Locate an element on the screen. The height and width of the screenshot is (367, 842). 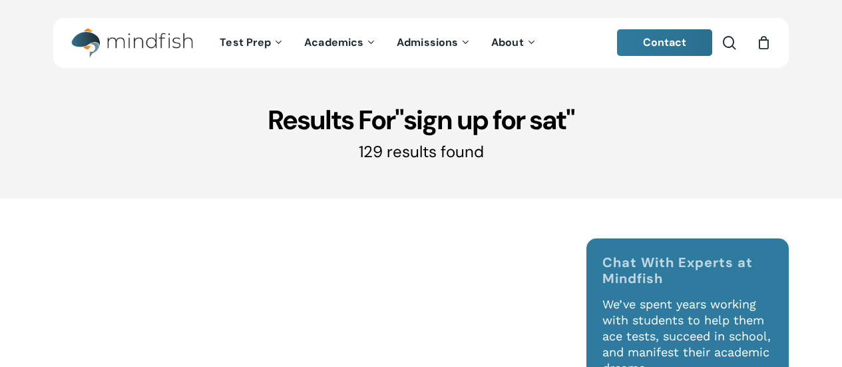
a: Admissions is located at coordinates (434, 43).